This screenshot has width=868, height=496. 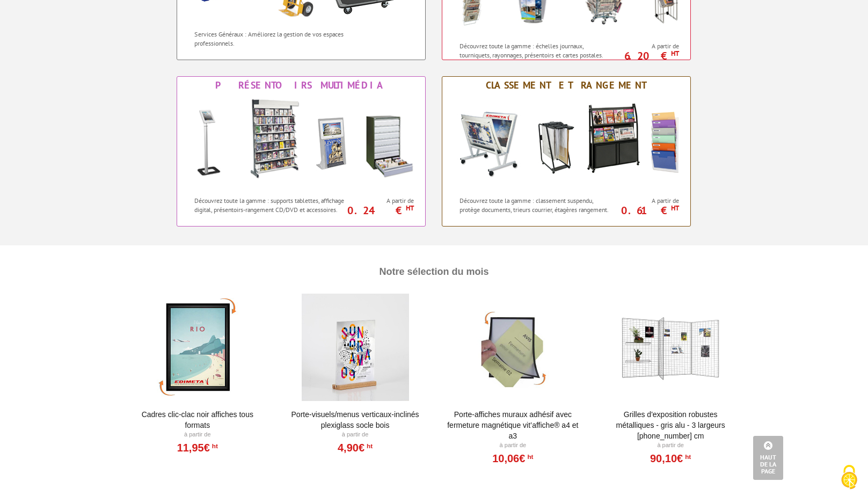 What do you see at coordinates (379, 210) in the screenshot?
I see `p: 0.24 €` at bounding box center [379, 210].